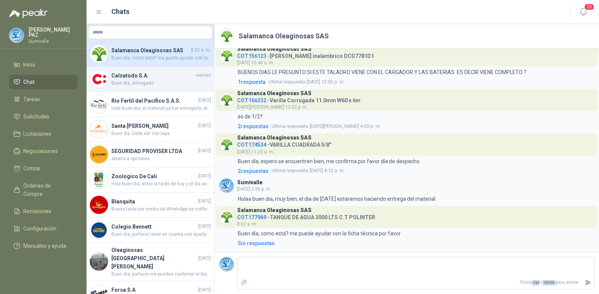  Describe the element at coordinates (299, 99) in the screenshot. I see `h4: - Varilla Corrugada 11.0mm W60 x 6m` at that location.